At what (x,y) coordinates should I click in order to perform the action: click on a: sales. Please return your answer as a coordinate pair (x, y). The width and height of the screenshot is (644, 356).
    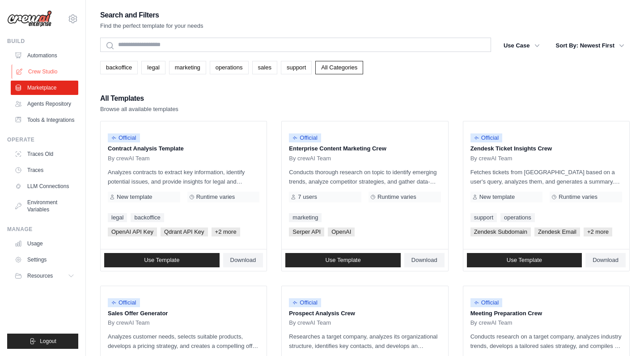
    Looking at the image, I should click on (265, 68).